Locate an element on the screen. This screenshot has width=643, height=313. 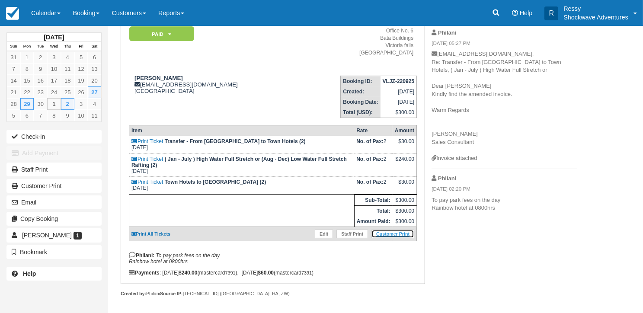
a: 21 is located at coordinates (13, 92).